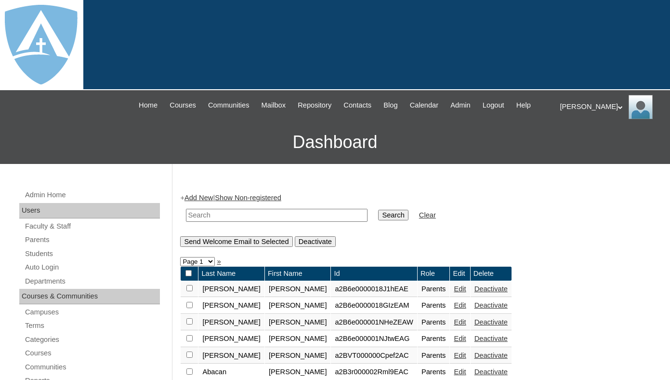  Describe the element at coordinates (90, 296) in the screenshot. I see `div: Courses & Communities` at that location.